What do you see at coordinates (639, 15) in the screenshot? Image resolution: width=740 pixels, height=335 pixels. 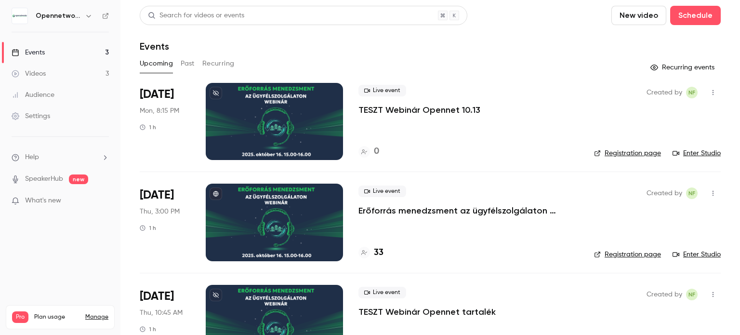 I see `button: New video` at bounding box center [639, 15].